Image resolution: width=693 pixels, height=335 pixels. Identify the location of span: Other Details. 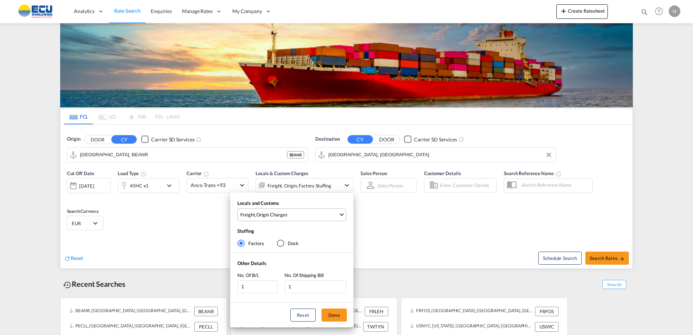
(252, 263).